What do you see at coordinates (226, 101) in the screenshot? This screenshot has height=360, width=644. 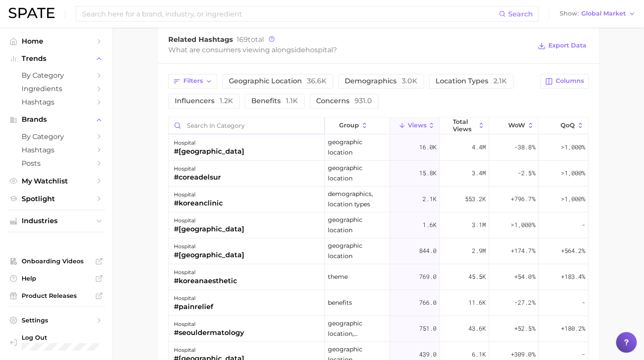 I see `span: 1.2k` at bounding box center [226, 101].